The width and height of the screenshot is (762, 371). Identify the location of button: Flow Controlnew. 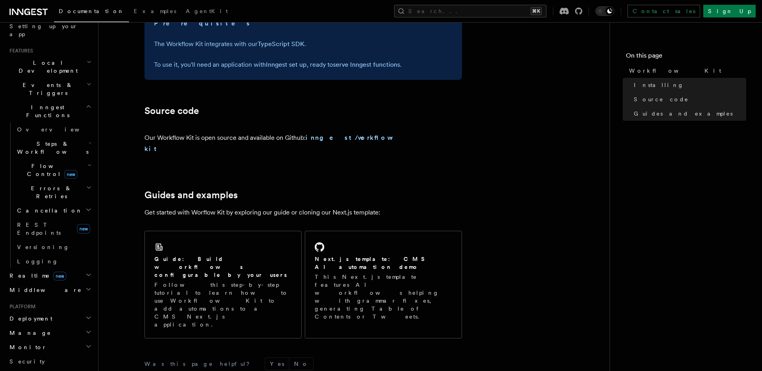
(54, 170).